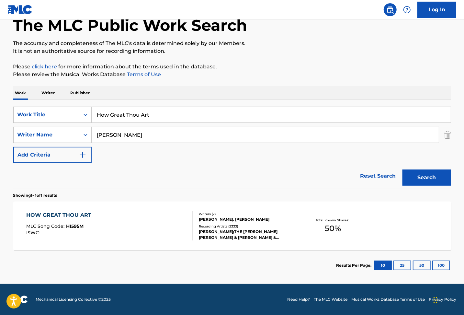 This screenshot has height=315, width=464. I want to click on button: 10, so click(383, 265).